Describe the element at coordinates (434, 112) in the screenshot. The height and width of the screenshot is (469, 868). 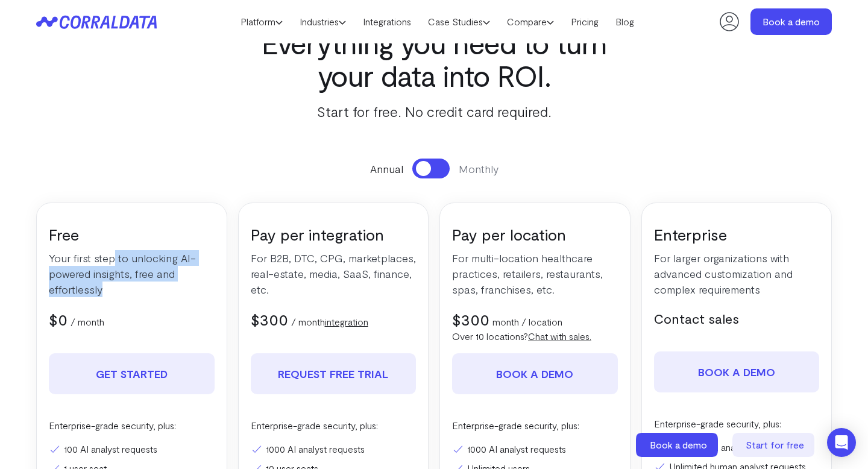
I see `p: Start for free. No credit card required.` at that location.